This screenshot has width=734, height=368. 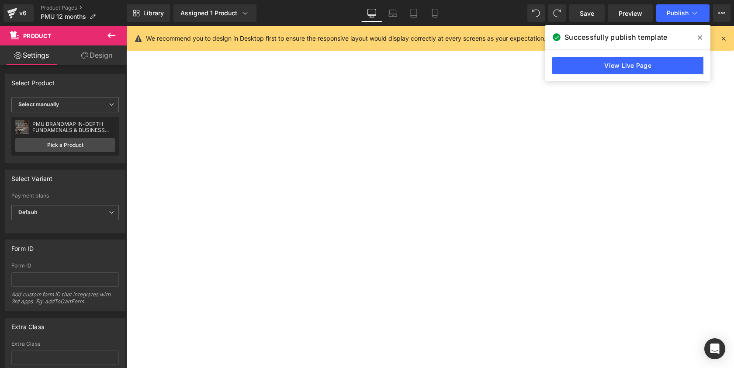 I want to click on label: Payment plans, so click(x=65, y=197).